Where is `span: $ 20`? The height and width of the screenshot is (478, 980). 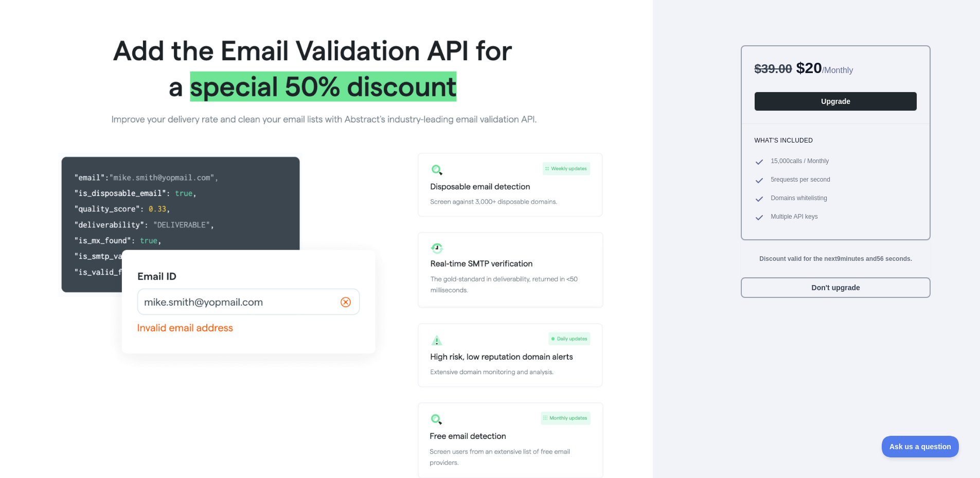 span: $ 20 is located at coordinates (809, 67).